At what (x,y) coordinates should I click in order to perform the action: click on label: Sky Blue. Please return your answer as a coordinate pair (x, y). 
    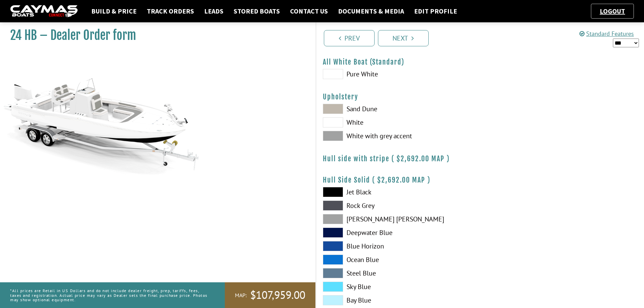
    Looking at the image, I should click on (398, 287).